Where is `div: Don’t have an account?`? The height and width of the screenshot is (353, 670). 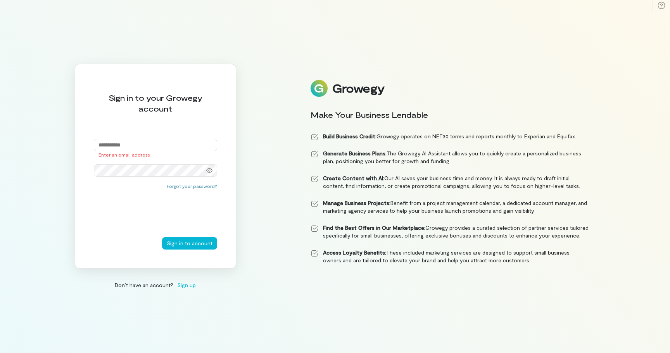 div: Don’t have an account? is located at coordinates (156, 285).